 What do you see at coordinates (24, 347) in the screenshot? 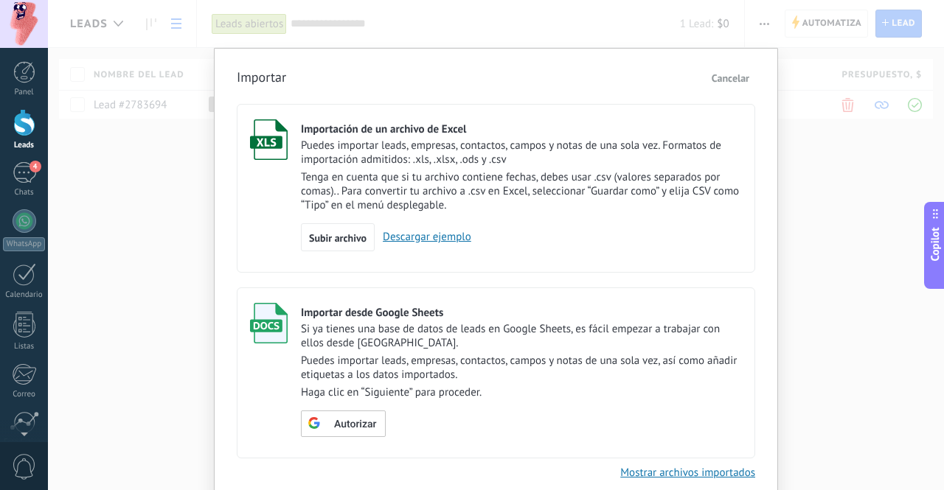
I see `div: Listas` at bounding box center [24, 347].